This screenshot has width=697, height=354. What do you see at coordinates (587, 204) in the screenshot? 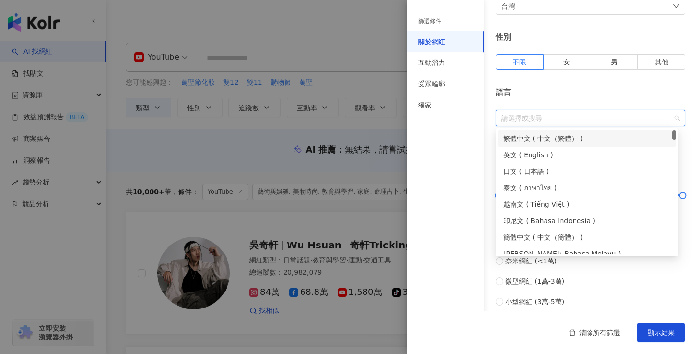
I see `div: 越南文 ( Tiếng Việt )` at bounding box center [587, 204].